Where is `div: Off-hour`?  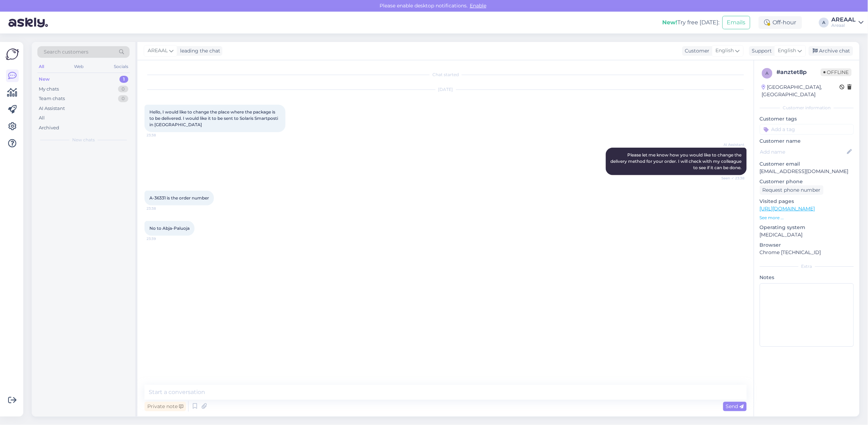
div: Off-hour is located at coordinates (780, 23).